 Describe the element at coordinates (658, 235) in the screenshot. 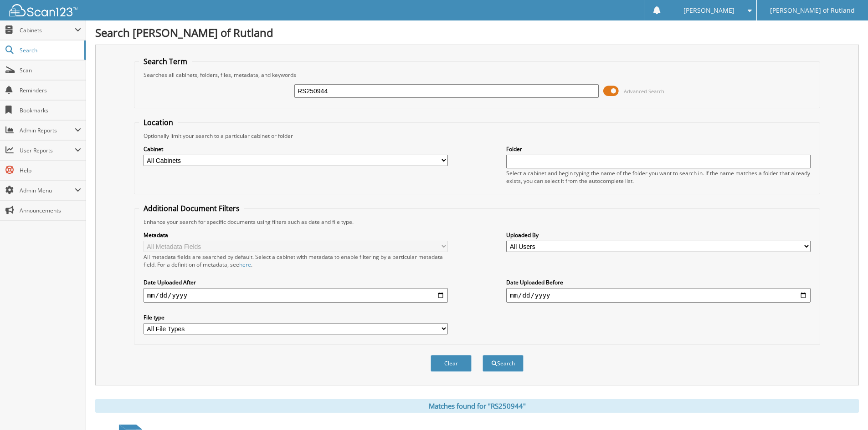

I see `label: Uploaded By` at that location.